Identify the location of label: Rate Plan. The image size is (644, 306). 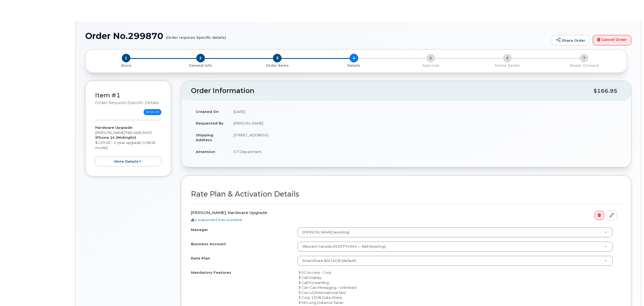
(201, 258).